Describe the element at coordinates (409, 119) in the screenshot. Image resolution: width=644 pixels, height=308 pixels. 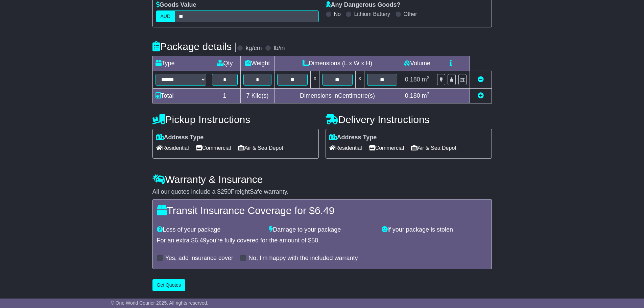
I see `h4: Delivery Instructions` at that location.